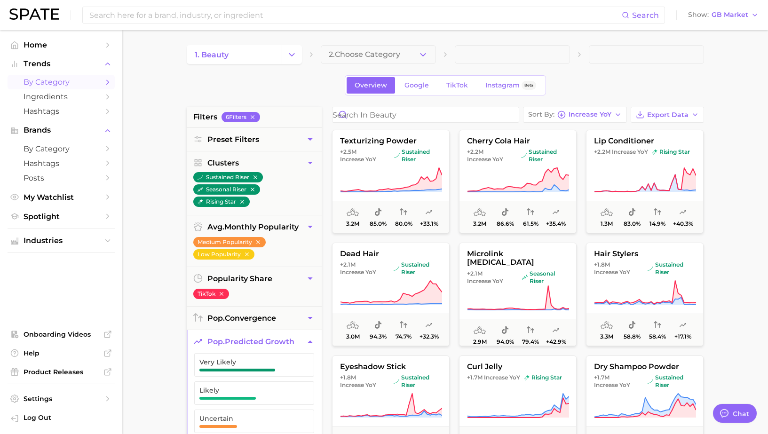 This screenshot has height=434, width=768. What do you see at coordinates (602, 264) in the screenshot?
I see `span: +1.8m` at bounding box center [602, 264].